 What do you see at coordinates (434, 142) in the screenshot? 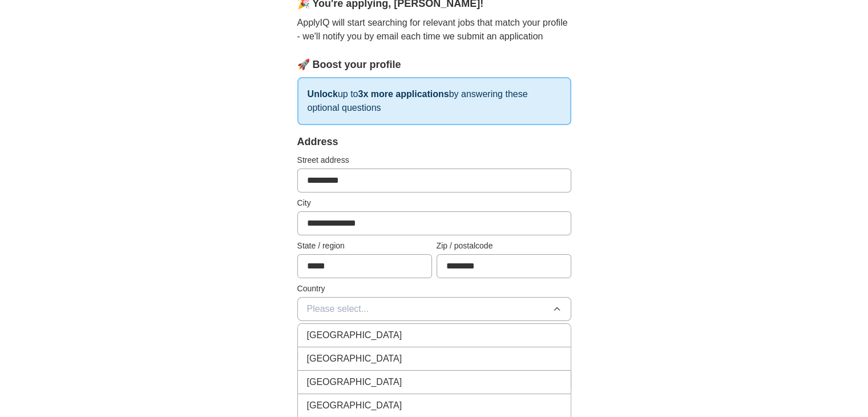
I see `div: Address` at bounding box center [434, 142].